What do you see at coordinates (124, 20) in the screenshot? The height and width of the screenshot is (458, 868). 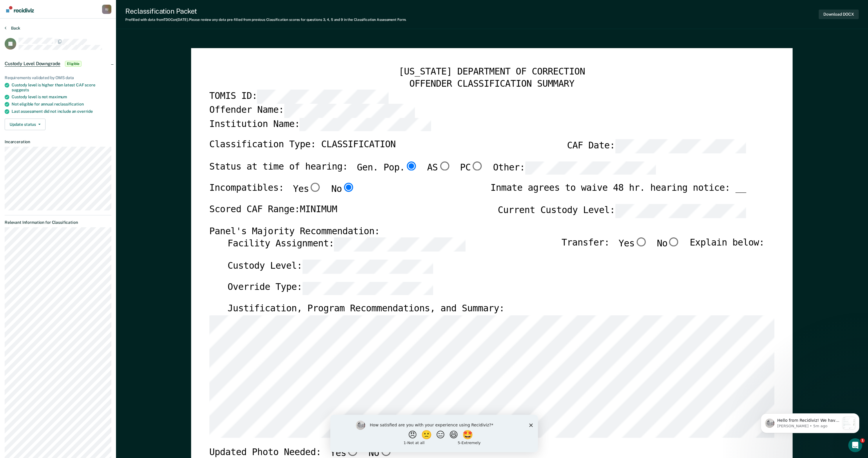 I see `button: 4` at bounding box center [124, 20].